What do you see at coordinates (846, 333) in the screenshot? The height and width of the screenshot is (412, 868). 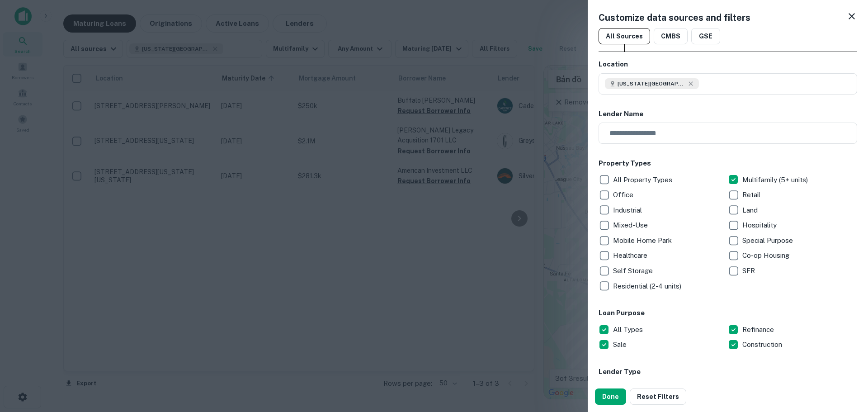 I see `div: Tiện ích trò chuyện` at bounding box center [846, 333].